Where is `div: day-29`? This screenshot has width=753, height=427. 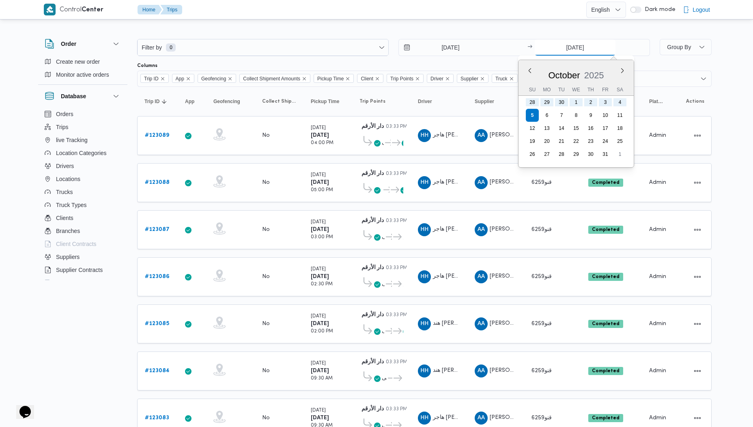 div: day-29 is located at coordinates (576, 154).